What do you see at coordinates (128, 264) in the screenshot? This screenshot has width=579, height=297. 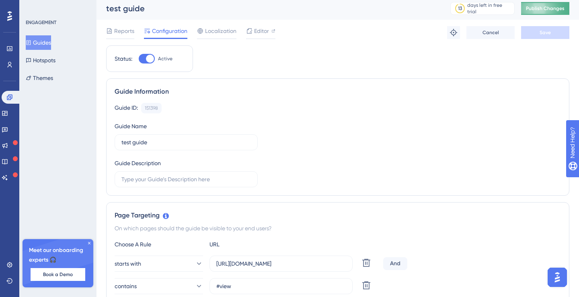 I see `span: starts with` at bounding box center [128, 264].